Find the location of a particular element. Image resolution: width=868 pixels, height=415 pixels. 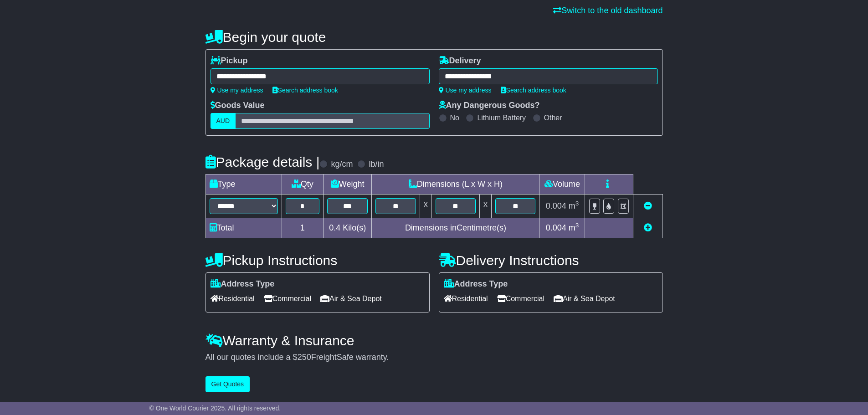

h4: Warranty & Insurance is located at coordinates (434, 340).